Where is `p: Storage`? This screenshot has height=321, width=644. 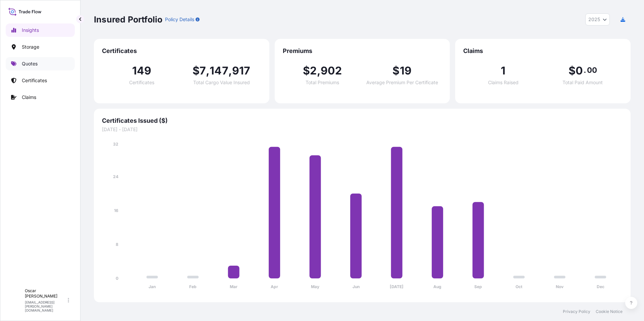
p: Storage is located at coordinates (30, 47).